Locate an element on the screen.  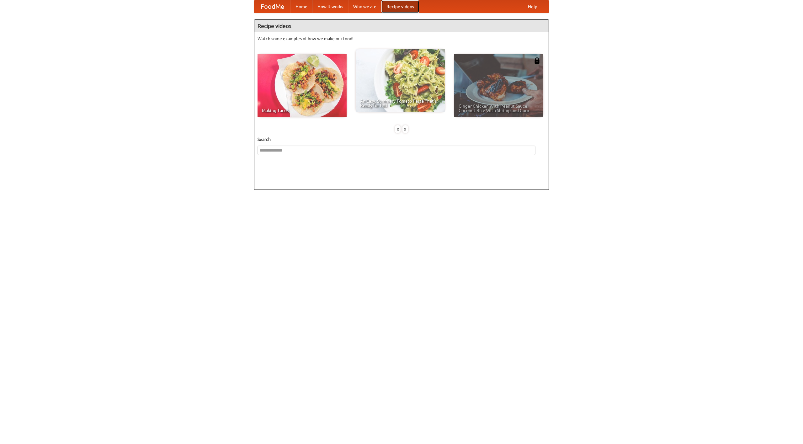
span: Making Tacos is located at coordinates (302, 110).